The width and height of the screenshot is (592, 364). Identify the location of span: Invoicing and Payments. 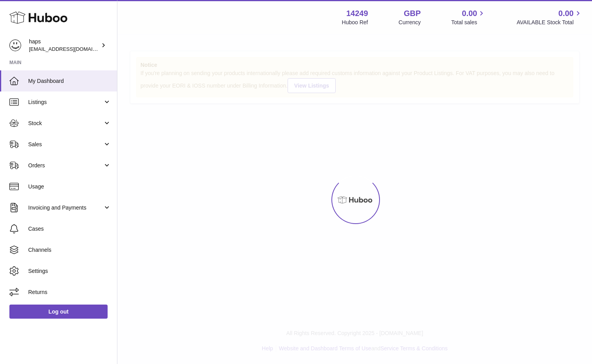
(65, 208).